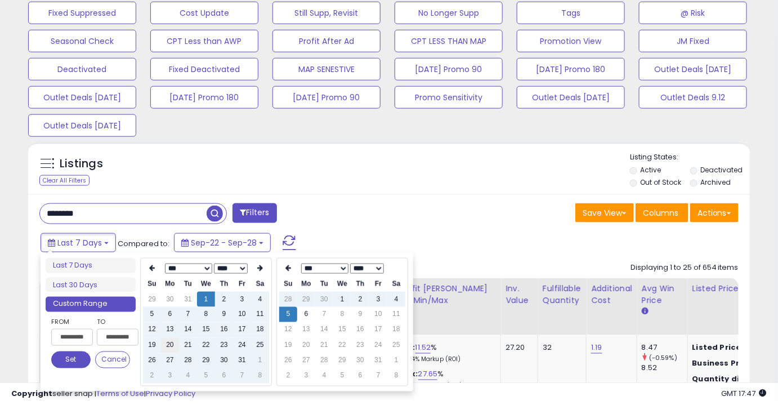 The image size is (778, 405). I want to click on li: Last 30 Days, so click(91, 285).